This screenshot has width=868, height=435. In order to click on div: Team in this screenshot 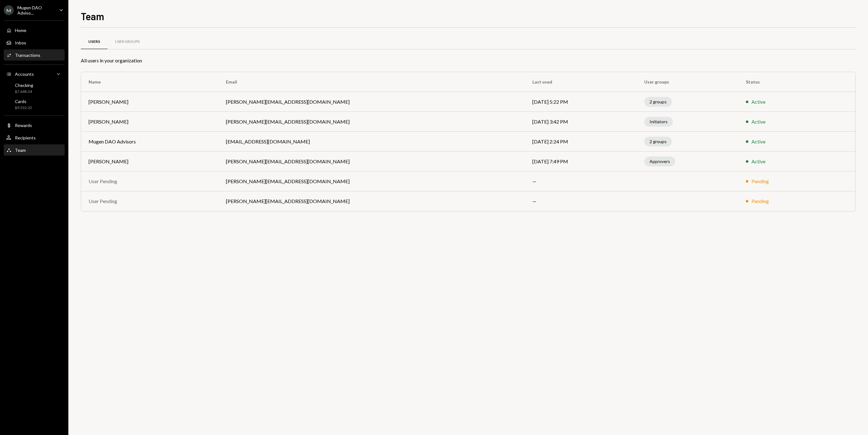, I will do `click(21, 150)`.